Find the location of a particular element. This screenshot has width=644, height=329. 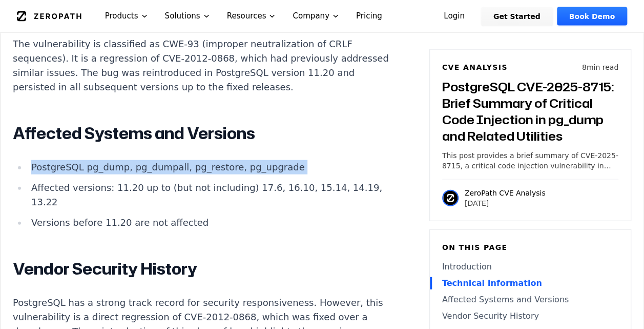

a: Introduction is located at coordinates (530, 267).